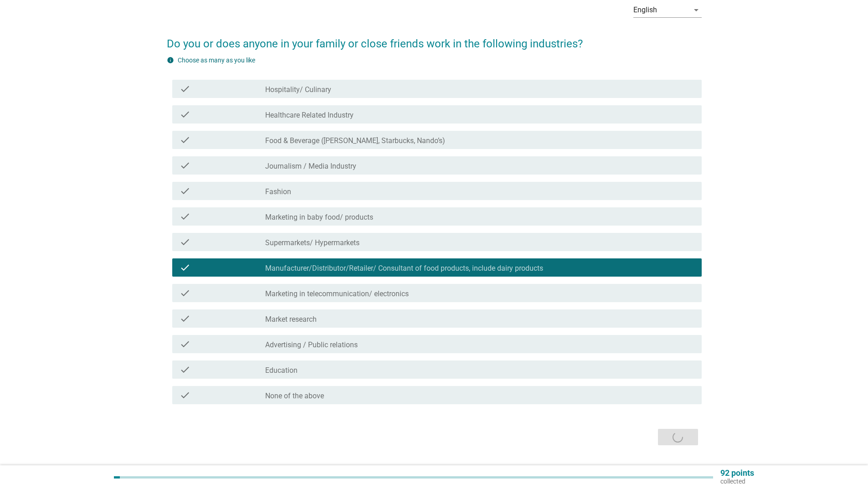 The height and width of the screenshot is (489, 868). Describe the element at coordinates (281, 371) in the screenshot. I see `label: Education` at that location.